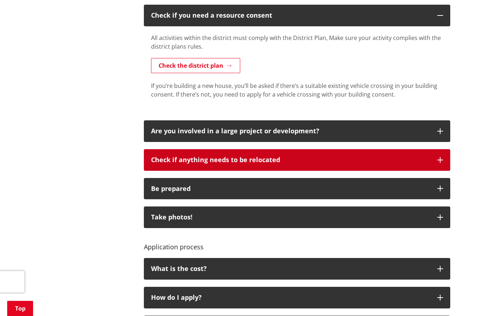 Image resolution: width=488 pixels, height=316 pixels. Describe the element at coordinates (297, 297) in the screenshot. I see `button: How do I apply?` at that location.